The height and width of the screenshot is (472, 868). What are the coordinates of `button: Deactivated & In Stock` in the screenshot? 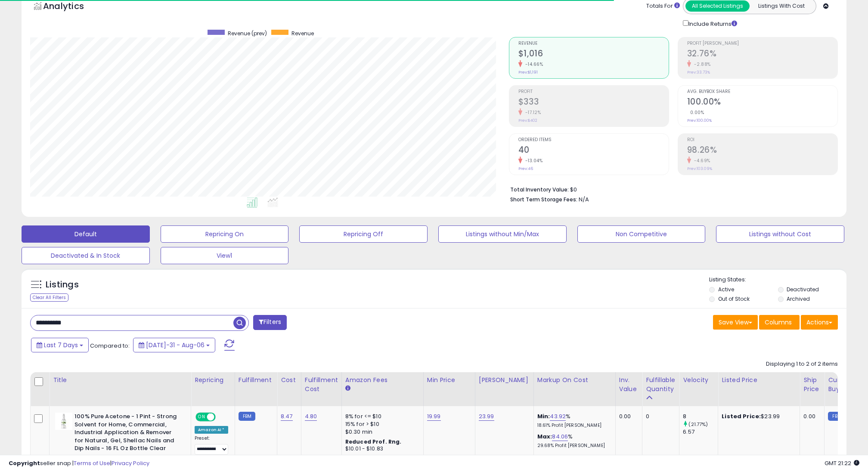 It's located at (86, 255).